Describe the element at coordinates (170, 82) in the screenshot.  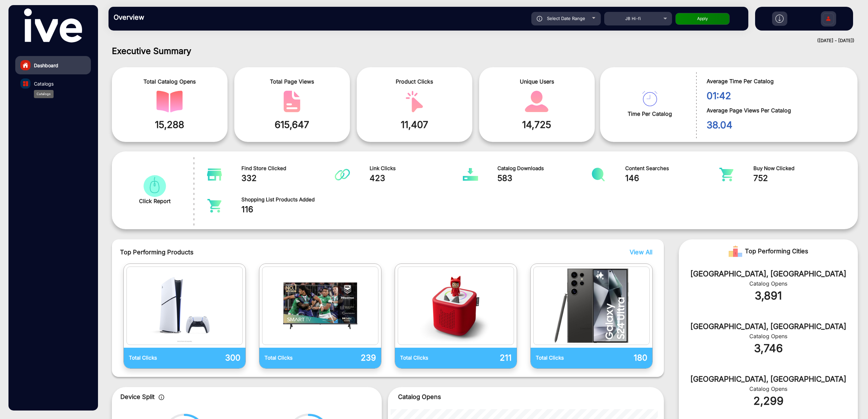
I see `span: Total Catalog Opens` at that location.